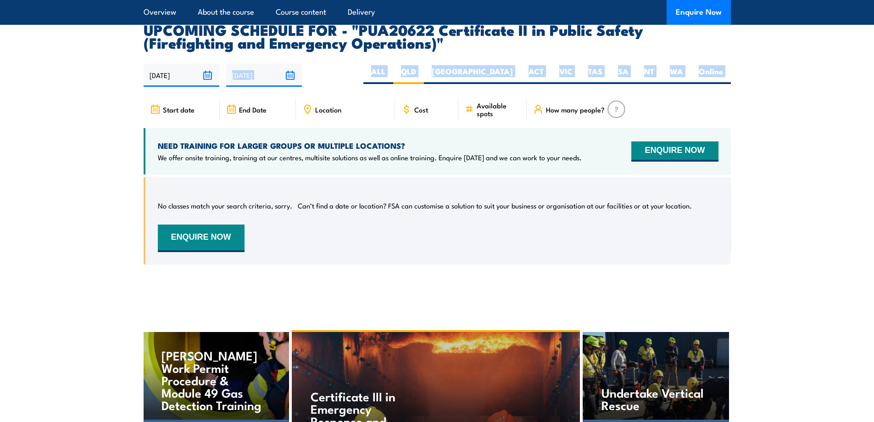 The height and width of the screenshot is (422, 874). Describe the element at coordinates (370, 146) in the screenshot. I see `h4: NEED TRAINING FOR LARGER GROUPS OR MULTIPLE LOCATIONS?` at that location.